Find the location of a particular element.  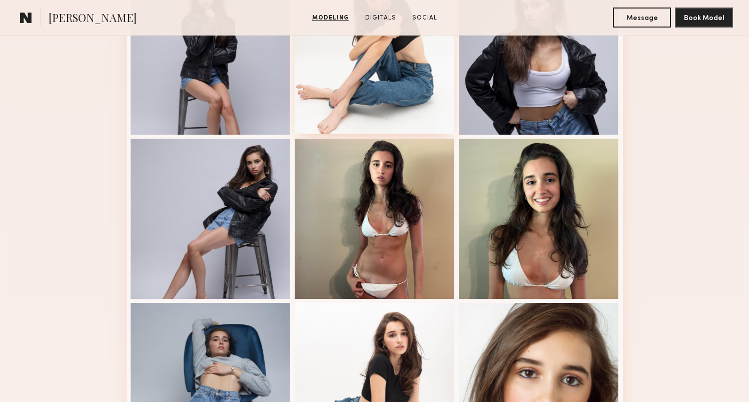

button: Message is located at coordinates (642, 18).